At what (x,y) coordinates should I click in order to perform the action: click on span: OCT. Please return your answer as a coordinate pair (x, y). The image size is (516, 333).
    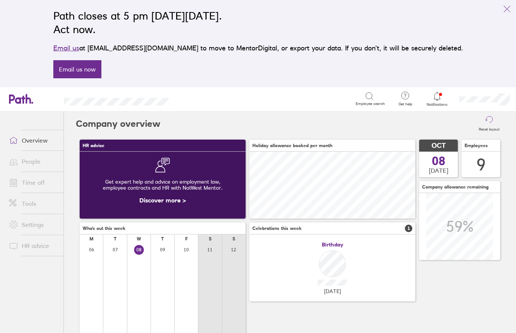
    Looking at the image, I should click on (439, 145).